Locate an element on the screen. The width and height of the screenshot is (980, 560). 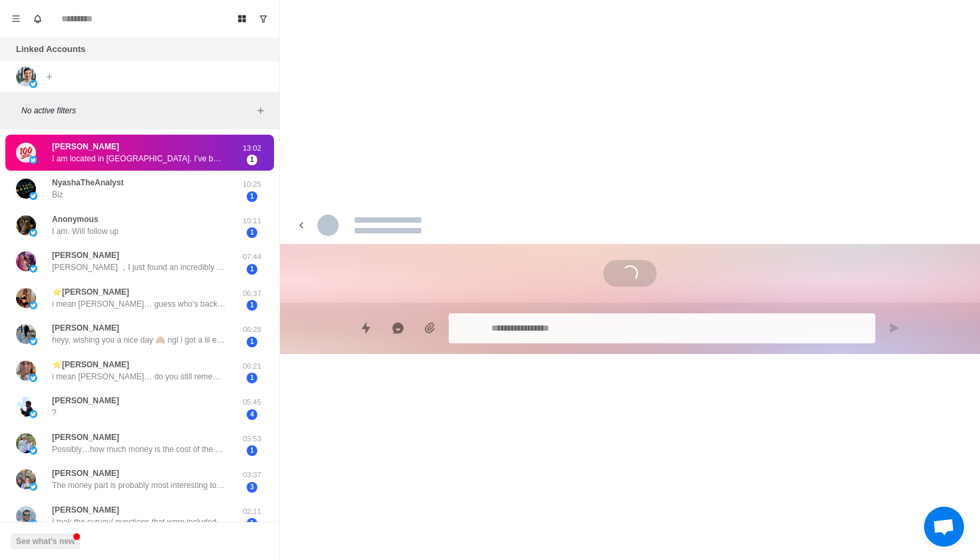
p: 13:02 is located at coordinates (252, 148).